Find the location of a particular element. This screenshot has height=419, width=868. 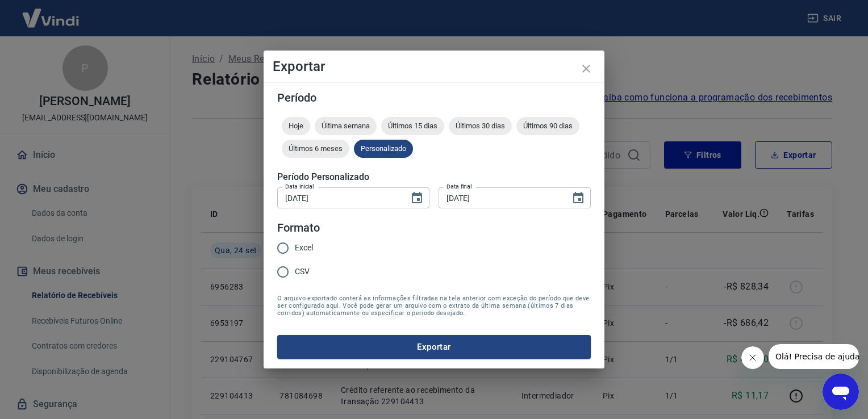

span: Última semana is located at coordinates (345, 125).